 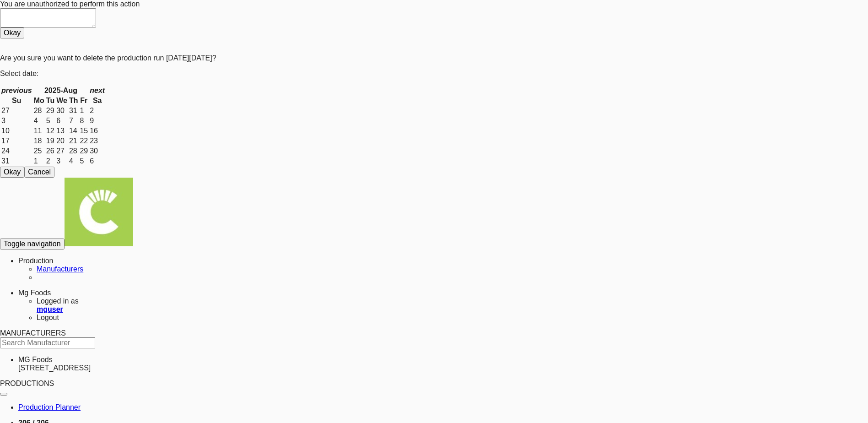 What do you see at coordinates (84, 141) in the screenshot?
I see `td: 22` at bounding box center [84, 141].